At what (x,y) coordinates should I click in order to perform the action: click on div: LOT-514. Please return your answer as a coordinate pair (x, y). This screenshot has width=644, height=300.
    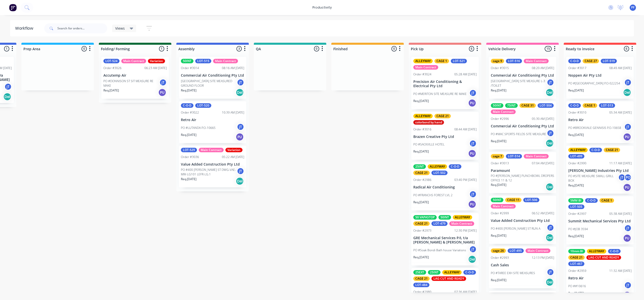
    Looking at the image, I should click on (514, 156).